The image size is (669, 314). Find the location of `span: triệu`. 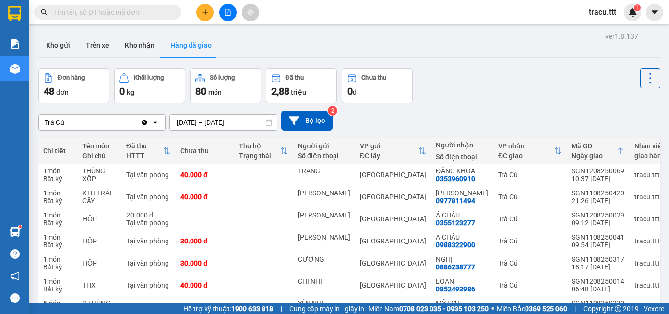

span: triệu is located at coordinates (298, 92).